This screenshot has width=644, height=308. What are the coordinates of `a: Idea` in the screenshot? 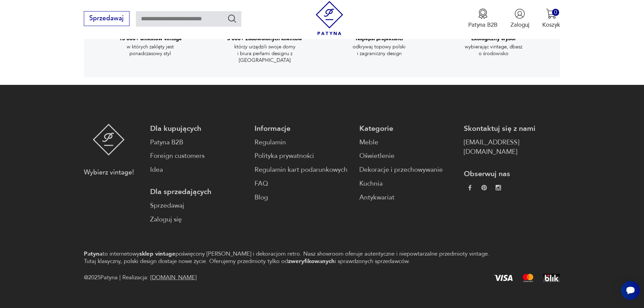 It's located at (198, 170).